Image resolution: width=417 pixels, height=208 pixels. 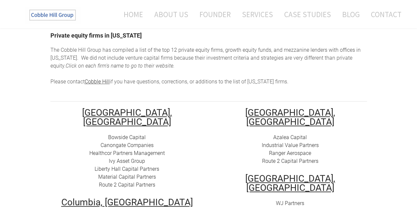 I want to click on a: Founder, so click(x=215, y=14).